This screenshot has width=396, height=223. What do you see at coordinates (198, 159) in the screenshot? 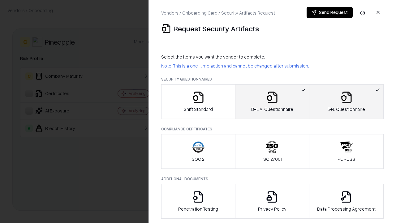
I see `p: SOC 2` at bounding box center [198, 159].